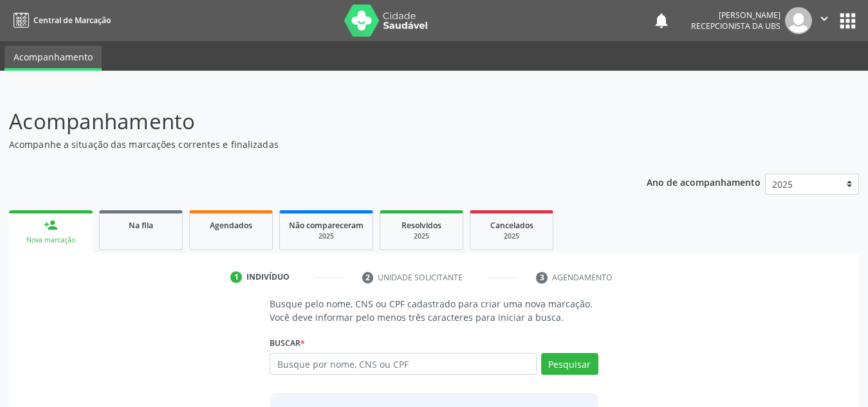 This screenshot has width=868, height=407. What do you see at coordinates (403, 364) in the screenshot?
I see `input: Busque por nome, CNS ou CPF` at bounding box center [403, 364].